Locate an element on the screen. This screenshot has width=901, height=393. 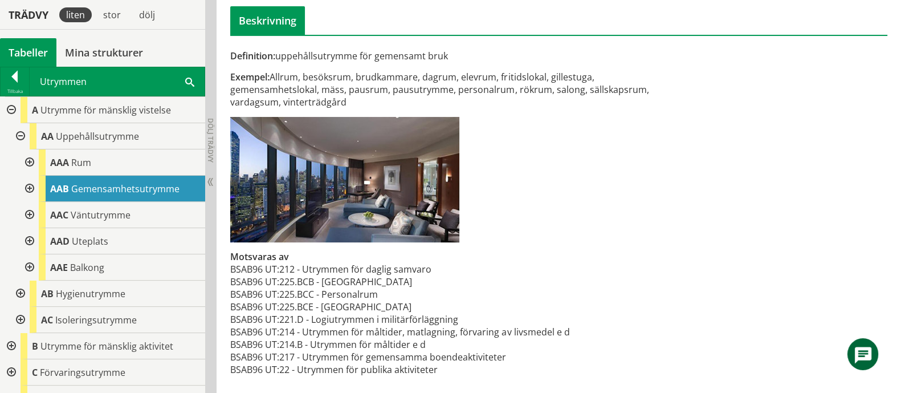
div: stor is located at coordinates (112, 15).